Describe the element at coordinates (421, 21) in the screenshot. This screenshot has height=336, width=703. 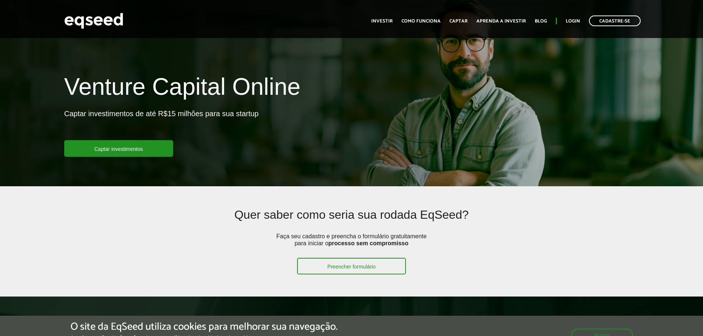
I see `a: Como funciona` at that location.